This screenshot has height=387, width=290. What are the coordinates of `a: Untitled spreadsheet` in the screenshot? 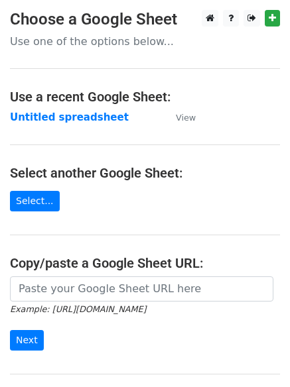 It's located at (69, 117).